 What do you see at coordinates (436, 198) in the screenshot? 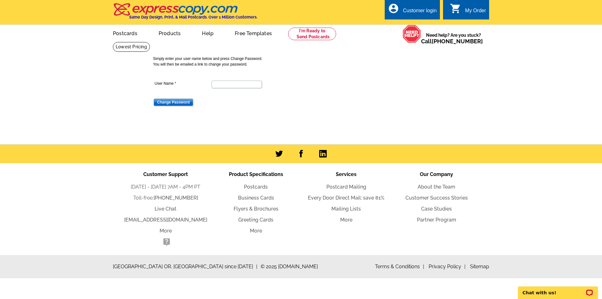
I see `a: Customer Success Stories` at bounding box center [436, 198].